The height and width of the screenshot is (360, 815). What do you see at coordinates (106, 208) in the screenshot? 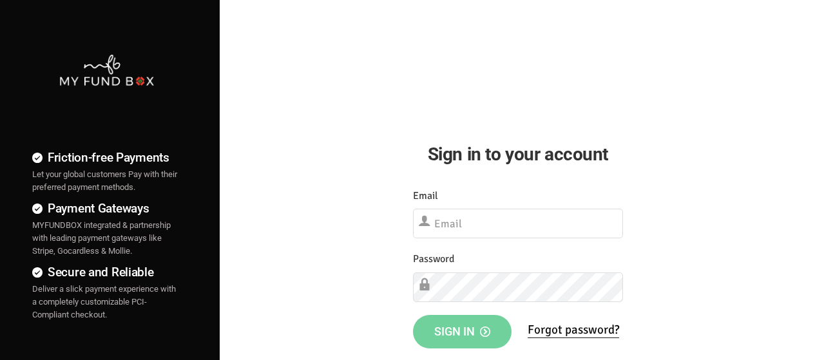
I see `h4: Payment Gateways` at bounding box center [106, 208].